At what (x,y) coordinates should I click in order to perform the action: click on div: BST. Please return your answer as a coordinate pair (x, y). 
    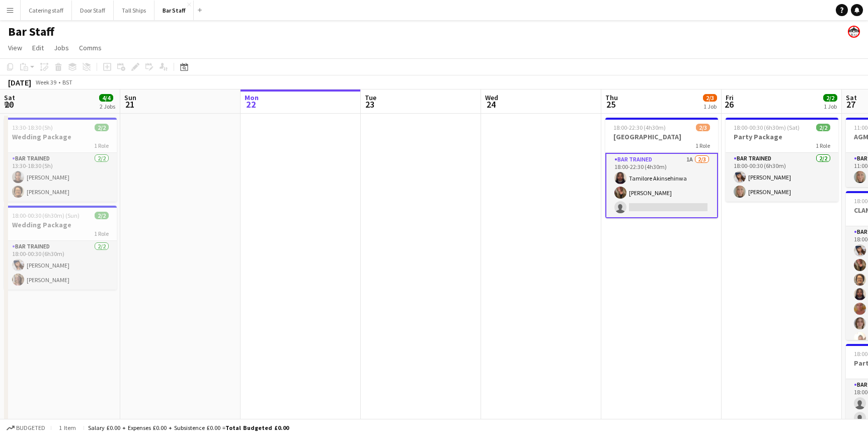
    Looking at the image, I should click on (67, 82).